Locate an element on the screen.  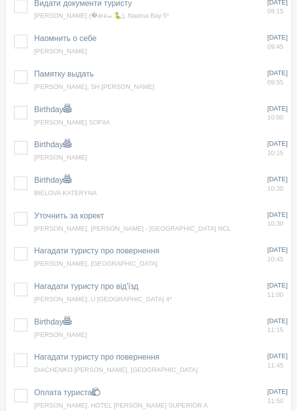
a: Уточнить за корект is located at coordinates (69, 216).